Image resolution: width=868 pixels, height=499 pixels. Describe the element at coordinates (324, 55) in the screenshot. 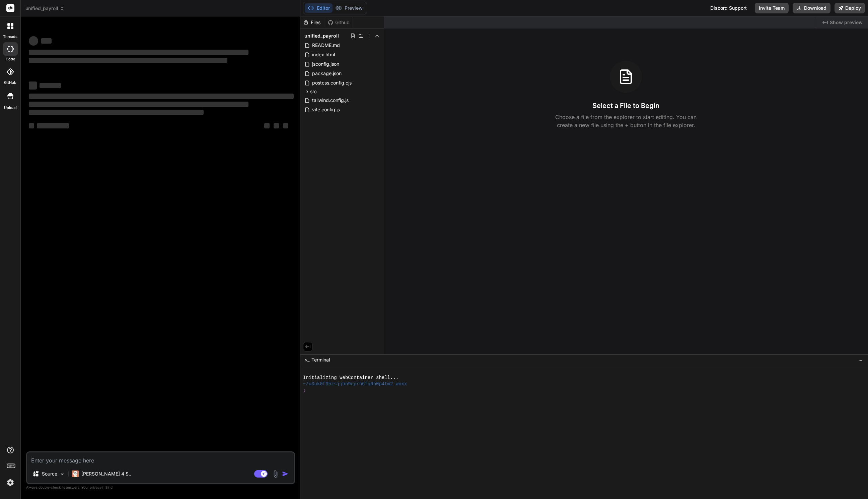

I see `span: index.html` at that location.